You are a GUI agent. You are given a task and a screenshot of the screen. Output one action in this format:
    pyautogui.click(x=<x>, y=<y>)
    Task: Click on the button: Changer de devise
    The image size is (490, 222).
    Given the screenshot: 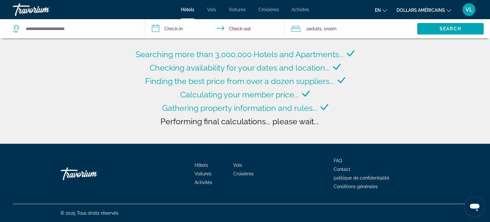 What is the action you would take?
    pyautogui.click(x=424, y=10)
    